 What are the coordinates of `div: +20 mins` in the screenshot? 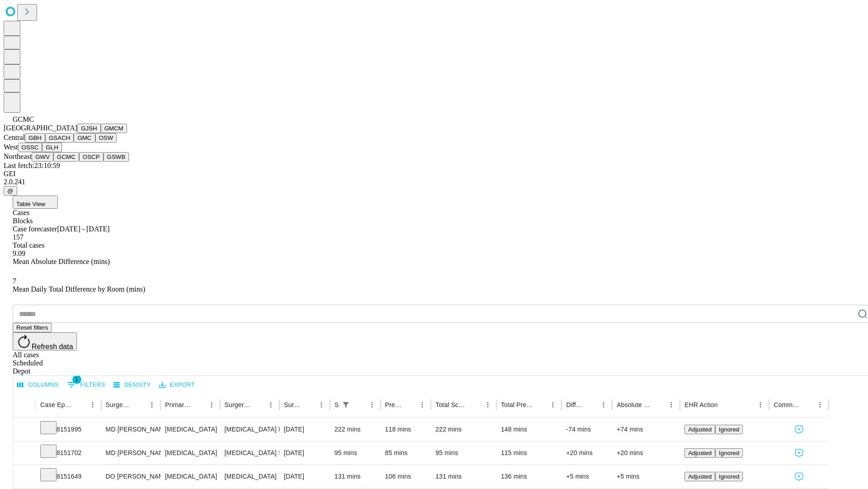 It's located at (587, 452).